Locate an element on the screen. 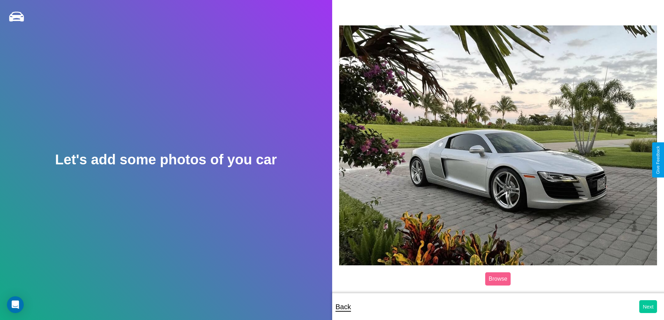 This screenshot has width=664, height=320. div: Give Feedback is located at coordinates (658, 160).